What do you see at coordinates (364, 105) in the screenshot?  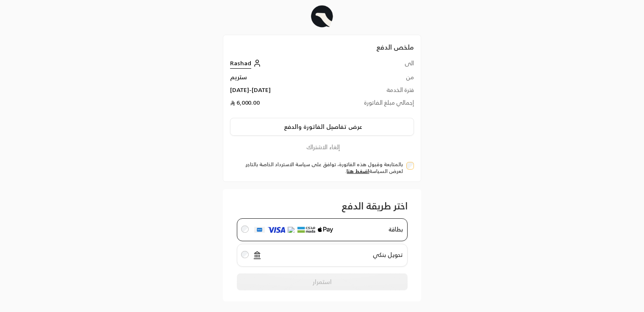 I see `td: إجمالي مبلغ الفاتورة` at bounding box center [364, 105].